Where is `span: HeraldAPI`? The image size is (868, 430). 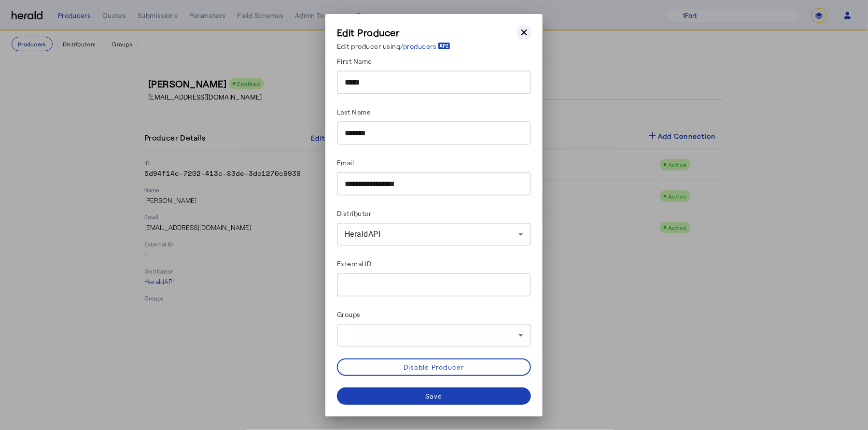 span: HeraldAPI is located at coordinates (363, 234).